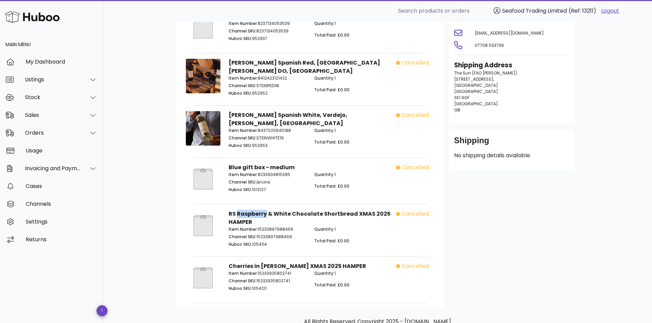 The width and height of the screenshot is (652, 323). What do you see at coordinates (267, 93) in the screenshot?
I see `p: 952952` at bounding box center [267, 93].